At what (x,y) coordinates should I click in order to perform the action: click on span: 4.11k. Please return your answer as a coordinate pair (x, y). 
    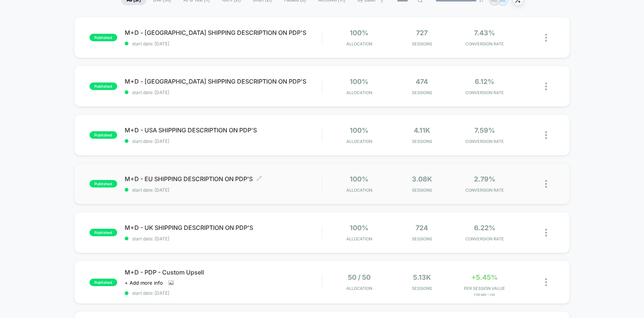
    Looking at the image, I should click on (422, 130).